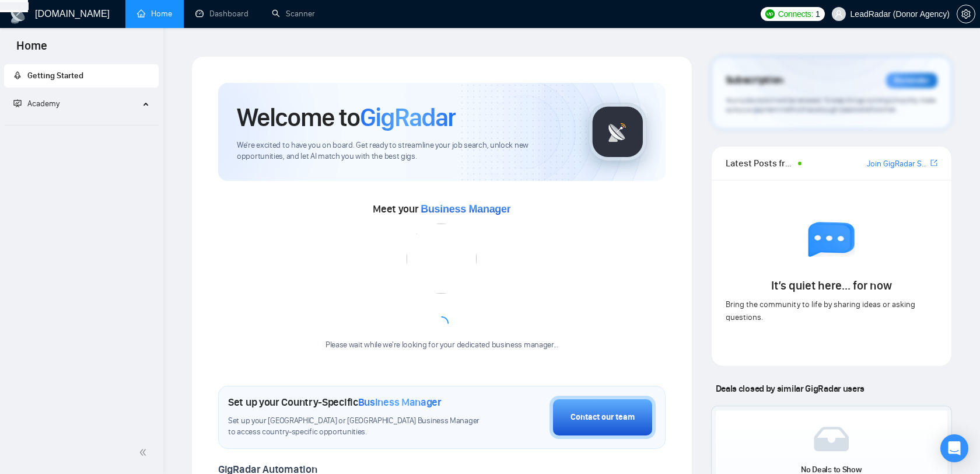 The height and width of the screenshot is (474, 980). What do you see at coordinates (602, 417) in the screenshot?
I see `button: Contact our team` at bounding box center [602, 417].